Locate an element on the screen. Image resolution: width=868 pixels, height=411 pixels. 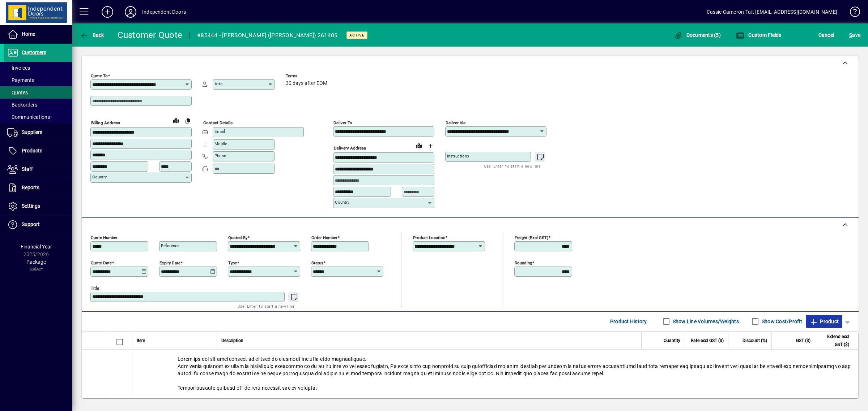
mat-label: Attn is located at coordinates (219, 84).